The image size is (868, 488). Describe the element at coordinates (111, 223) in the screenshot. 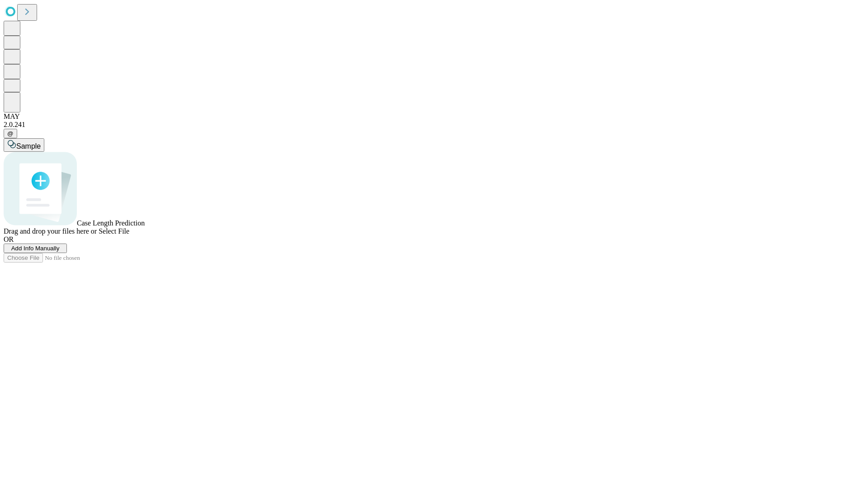

I see `span: Case Length Prediction` at that location.